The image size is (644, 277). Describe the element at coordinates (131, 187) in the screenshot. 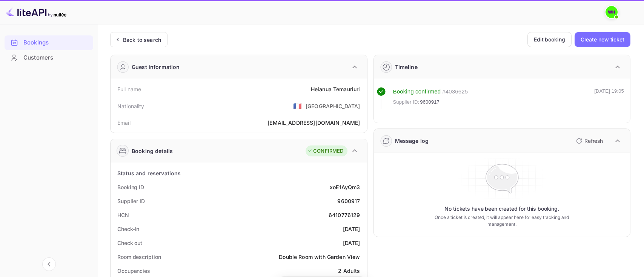

I see `div: Booking ID` at that location.